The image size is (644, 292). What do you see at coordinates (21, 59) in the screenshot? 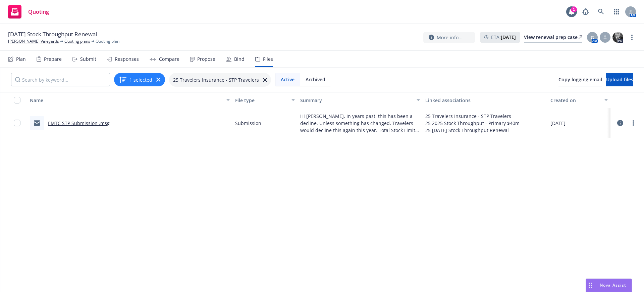
I see `div: Plan` at bounding box center [21, 59].